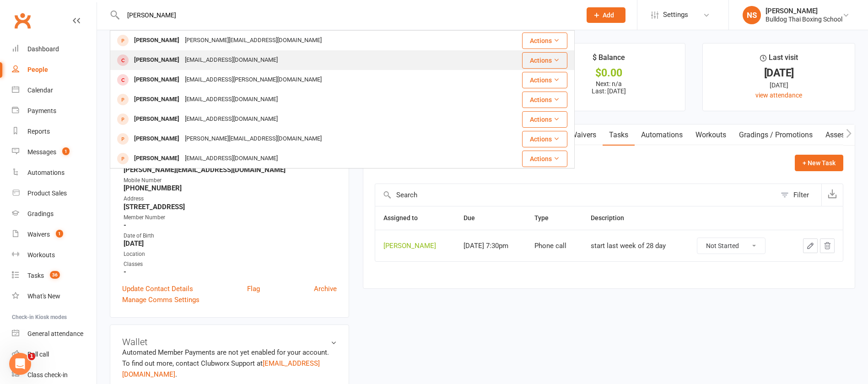 The width and height of the screenshot is (868, 384). Describe the element at coordinates (229, 342) in the screenshot. I see `h3: Wallet` at that location.